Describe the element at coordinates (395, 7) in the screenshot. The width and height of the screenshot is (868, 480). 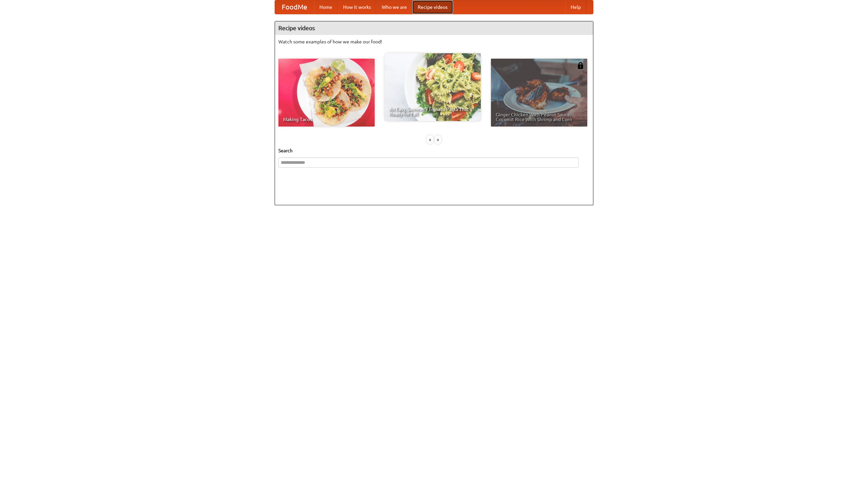
I see `a: Who we are` at that location.